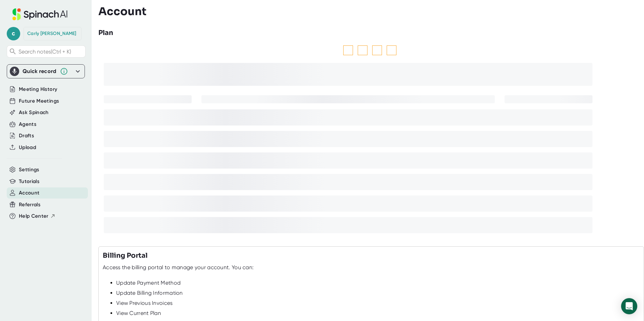 The image size is (644, 321). What do you see at coordinates (14, 34) in the screenshot?
I see `span: c` at bounding box center [14, 34].